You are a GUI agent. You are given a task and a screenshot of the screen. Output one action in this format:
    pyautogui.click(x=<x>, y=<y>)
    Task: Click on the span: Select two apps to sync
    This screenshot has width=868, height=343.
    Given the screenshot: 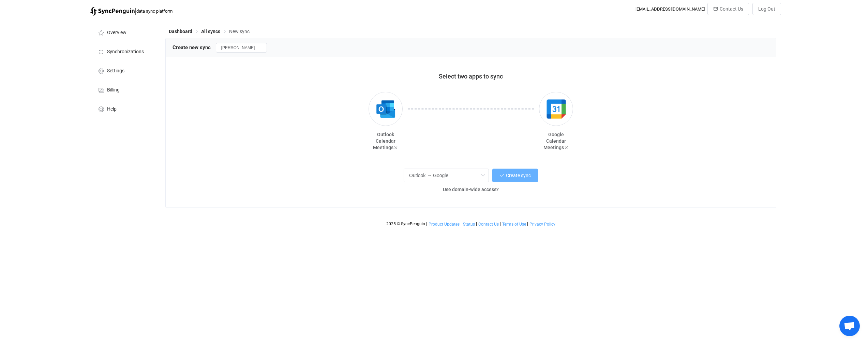 What is the action you would take?
    pyautogui.click(x=471, y=76)
    